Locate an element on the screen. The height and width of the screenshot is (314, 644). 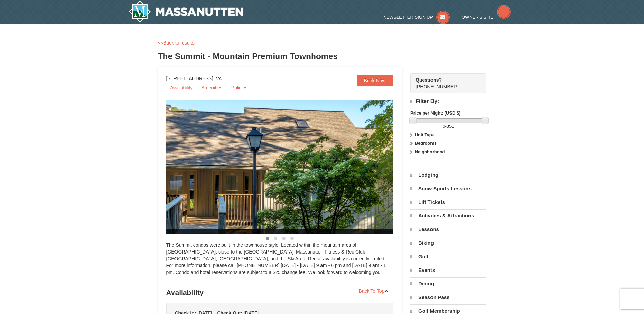
a: Policies is located at coordinates (239, 88).